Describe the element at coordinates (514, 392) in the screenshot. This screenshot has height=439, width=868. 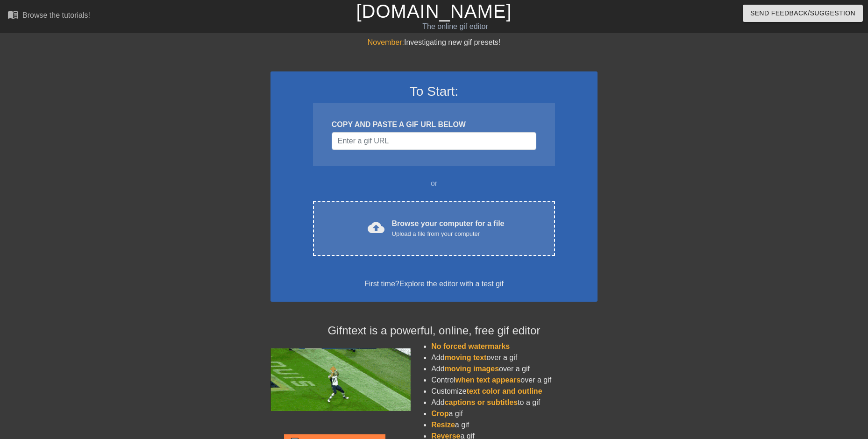
I see `li: Customize` at that location.